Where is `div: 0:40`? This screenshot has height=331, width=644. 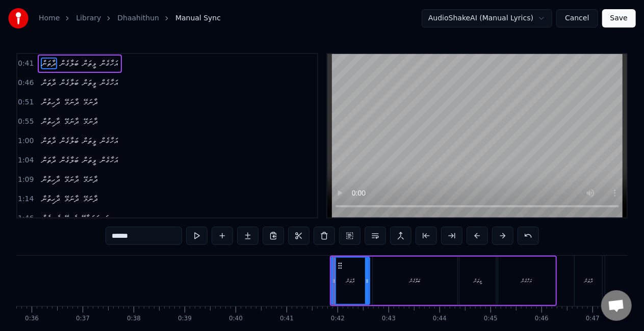 div: 0:40 is located at coordinates (236, 319).